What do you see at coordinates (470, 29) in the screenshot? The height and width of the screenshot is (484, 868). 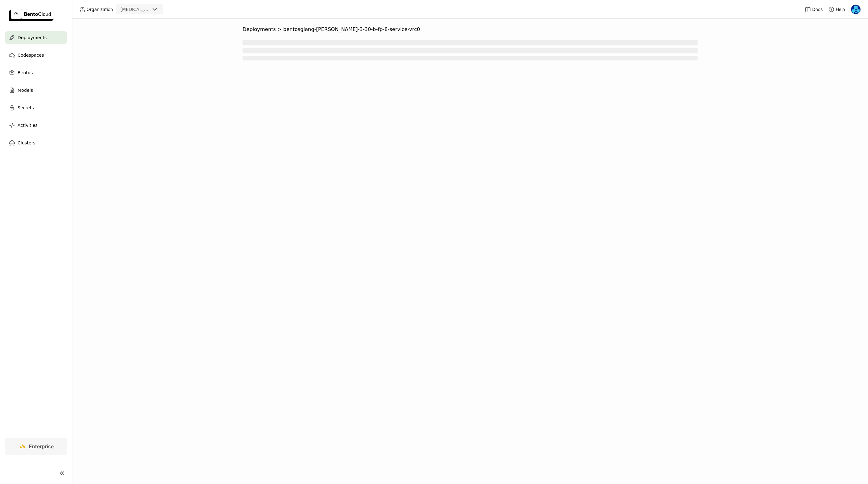 I see `nav: Breadcrumbs navigation` at bounding box center [470, 29].